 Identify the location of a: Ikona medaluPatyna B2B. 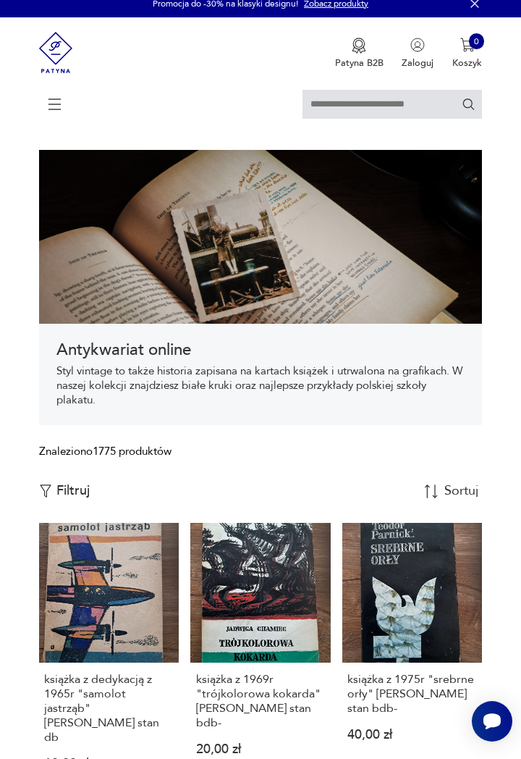
(359, 54).